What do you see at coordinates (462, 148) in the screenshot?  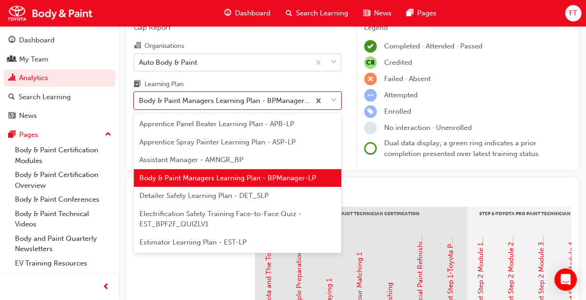 I see `span: Dual data display; a green ring indicates a prior completion presented over latest training status.` at bounding box center [462, 148].